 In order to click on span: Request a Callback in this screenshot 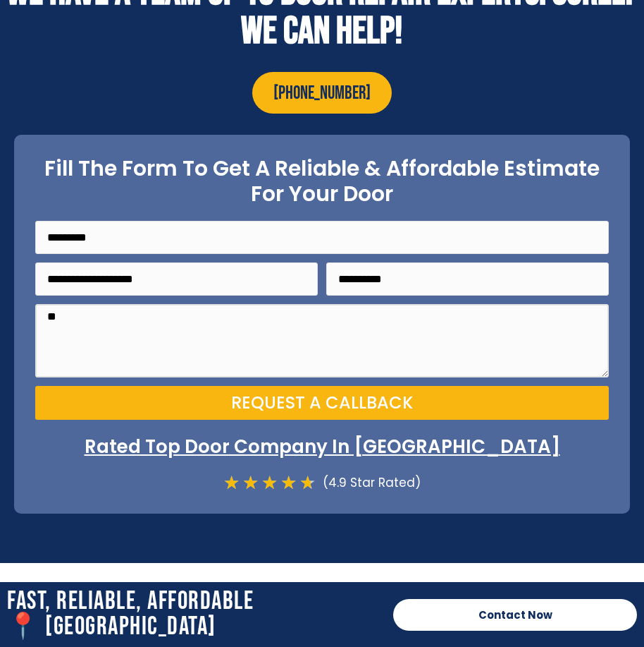, I will do `click(322, 403)`.